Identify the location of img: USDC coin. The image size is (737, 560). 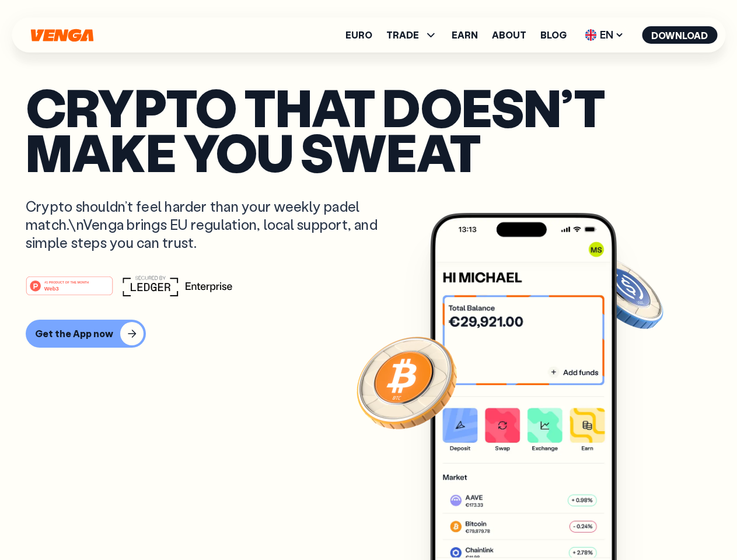
(624, 293).